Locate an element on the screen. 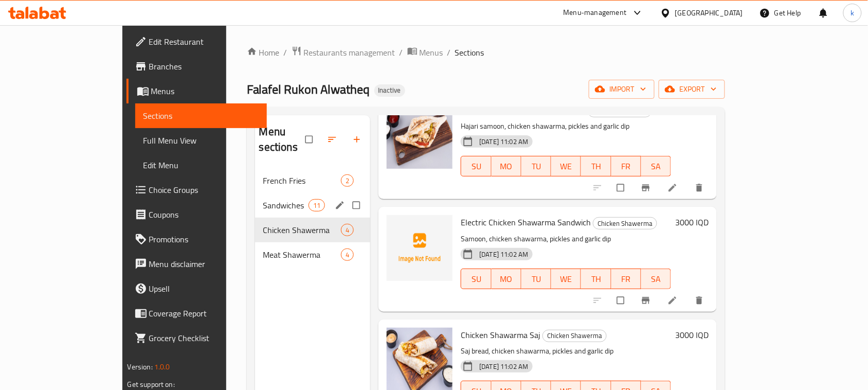 The image size is (868, 390). span: k is located at coordinates (852, 13).